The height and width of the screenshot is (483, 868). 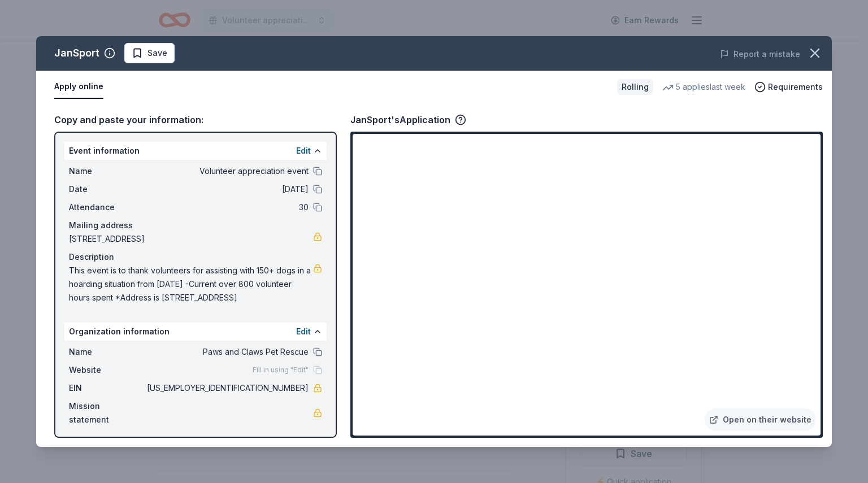 What do you see at coordinates (195, 225) in the screenshot?
I see `div: Mailing address` at bounding box center [195, 225].